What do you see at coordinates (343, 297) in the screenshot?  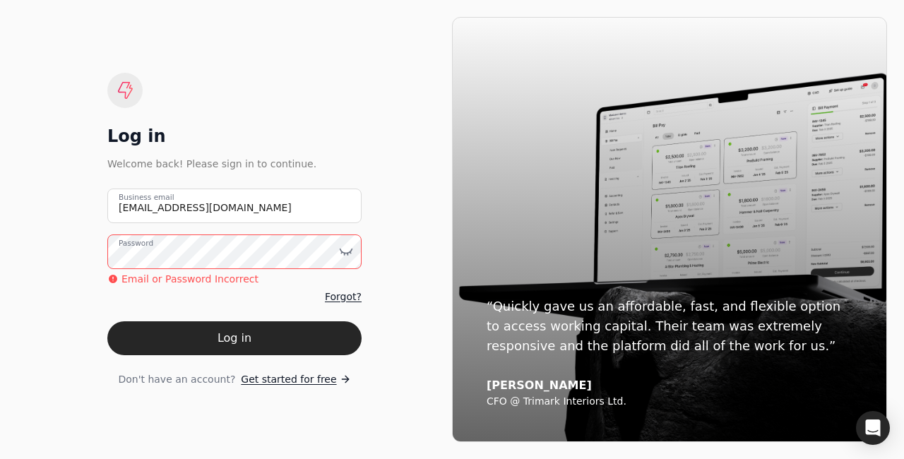 I see `a: Forgot?` at bounding box center [343, 297].